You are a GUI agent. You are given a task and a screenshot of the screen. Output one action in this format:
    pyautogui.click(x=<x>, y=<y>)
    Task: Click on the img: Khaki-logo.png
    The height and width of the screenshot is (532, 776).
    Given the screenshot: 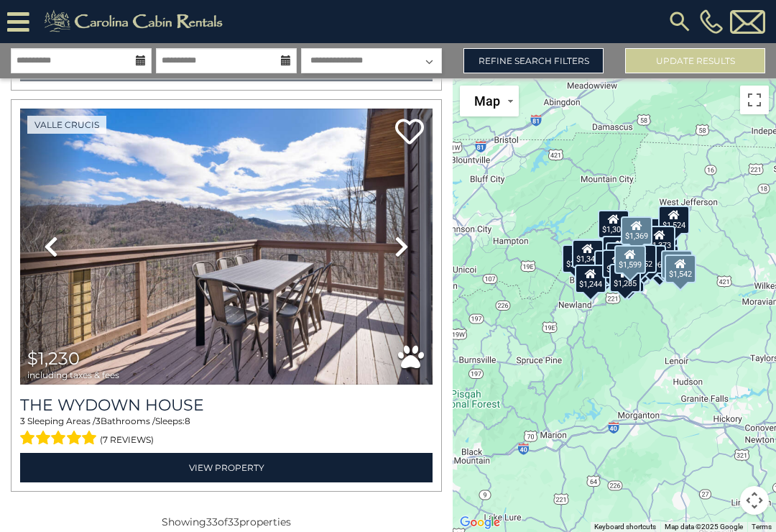 What is the action you would take?
    pyautogui.click(x=136, y=21)
    